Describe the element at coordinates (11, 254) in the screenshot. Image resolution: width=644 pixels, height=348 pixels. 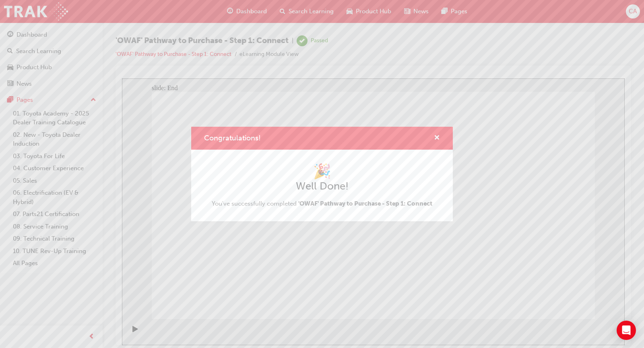
I see `button: Play (Ctrl+Alt+P)` at that location.